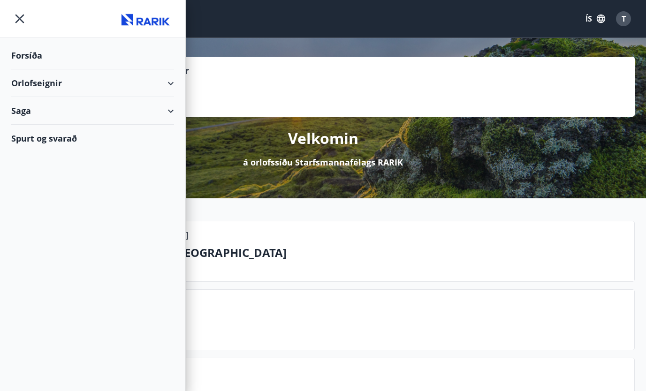 The height and width of the screenshot is (391, 646). What do you see at coordinates (353, 322) in the screenshot?
I see `p: Næstu helgi` at bounding box center [353, 322].